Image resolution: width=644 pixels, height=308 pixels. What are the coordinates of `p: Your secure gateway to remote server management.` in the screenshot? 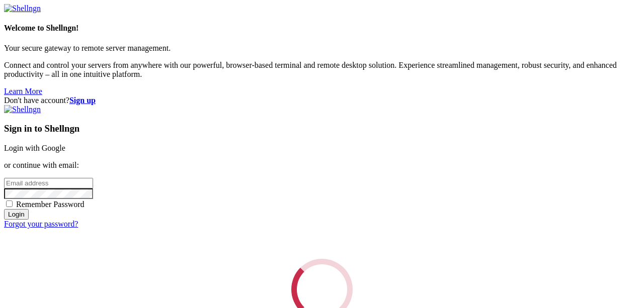 It's located at (322, 48).